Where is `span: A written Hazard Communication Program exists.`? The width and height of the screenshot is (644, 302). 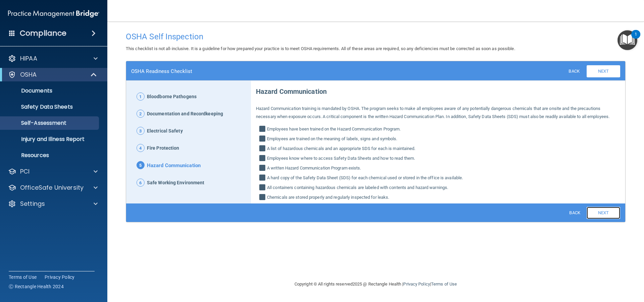 span: A written Hazard Communication Program exists. is located at coordinates (314, 168).